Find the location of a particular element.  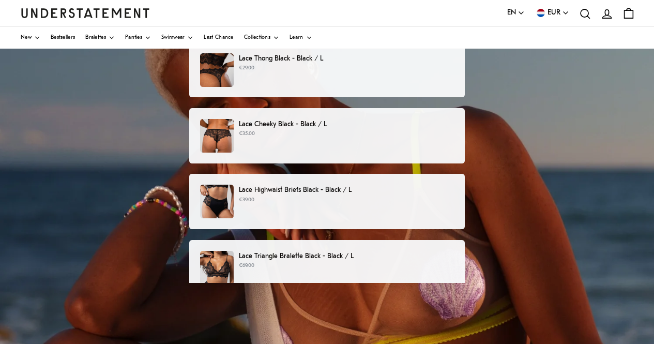

a: Panties is located at coordinates (138, 38).